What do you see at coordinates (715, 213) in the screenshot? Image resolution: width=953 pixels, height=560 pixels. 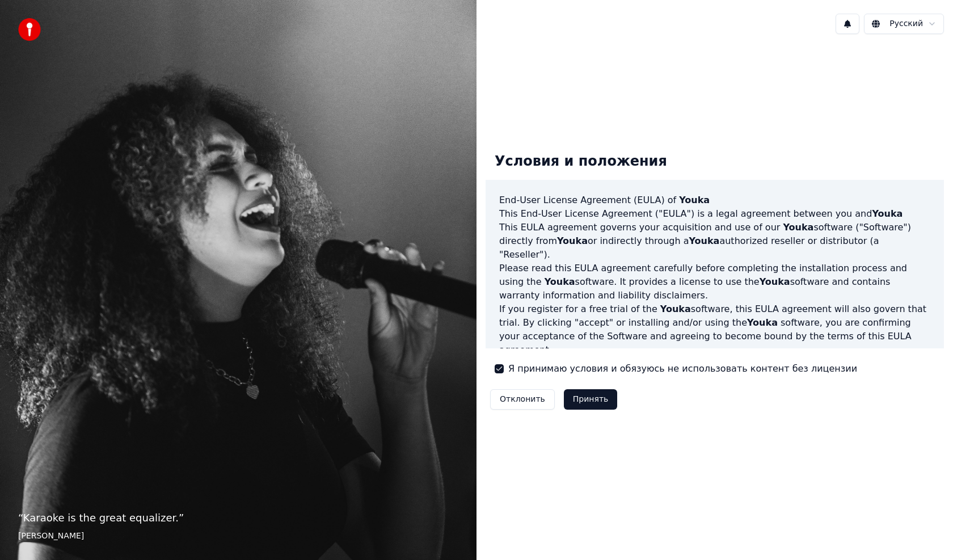 I see `p: This End-User License Agreement ("EULA") is a legal agreement between you and` at bounding box center [715, 213].